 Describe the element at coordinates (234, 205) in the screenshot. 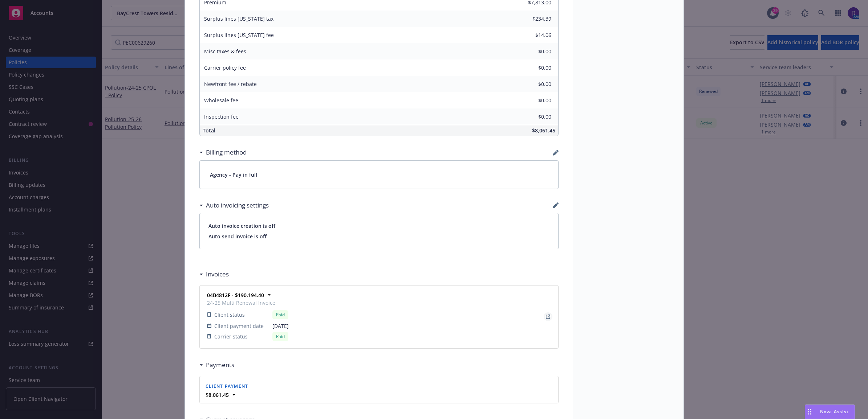

I see `div: Auto invoicing settings` at that location.